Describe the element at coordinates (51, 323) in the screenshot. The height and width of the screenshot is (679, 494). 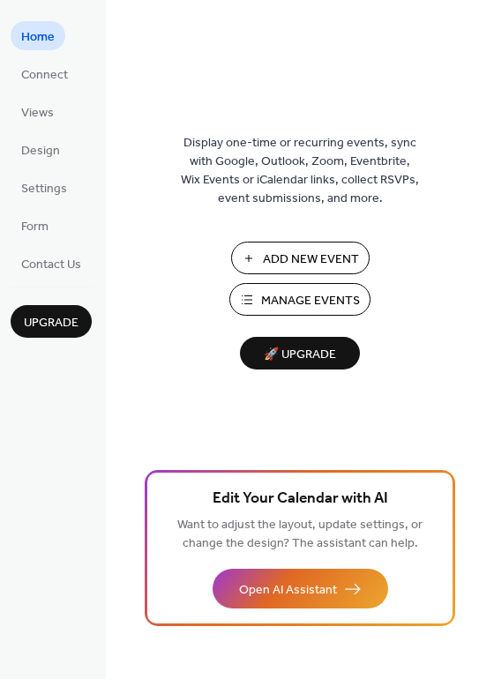
I see `span: Upgrade` at that location.